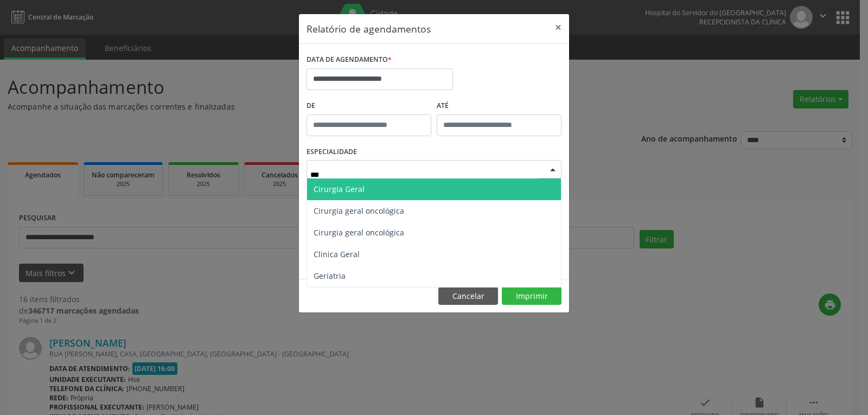  What do you see at coordinates (329, 275) in the screenshot?
I see `span: Geriatria` at bounding box center [329, 275].